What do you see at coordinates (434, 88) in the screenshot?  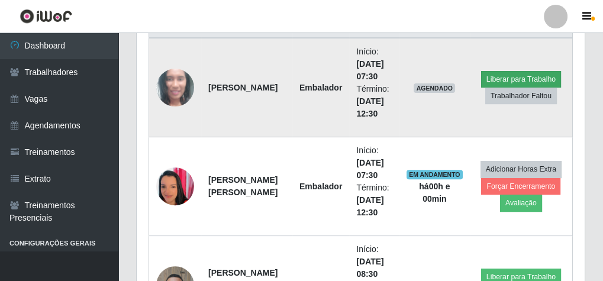 I see `span: AGENDADO` at bounding box center [434, 88].